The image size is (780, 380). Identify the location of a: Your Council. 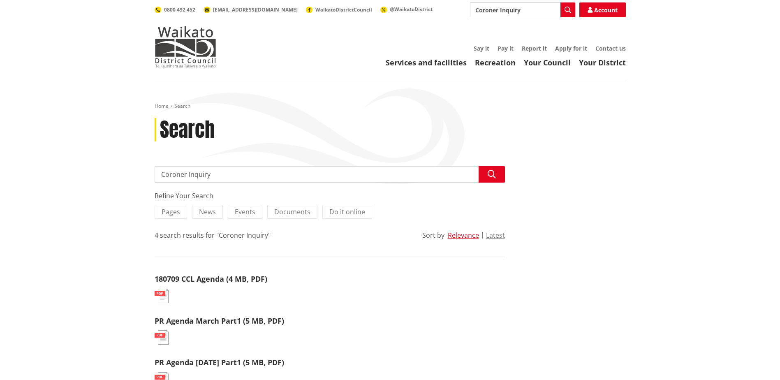
(547, 62).